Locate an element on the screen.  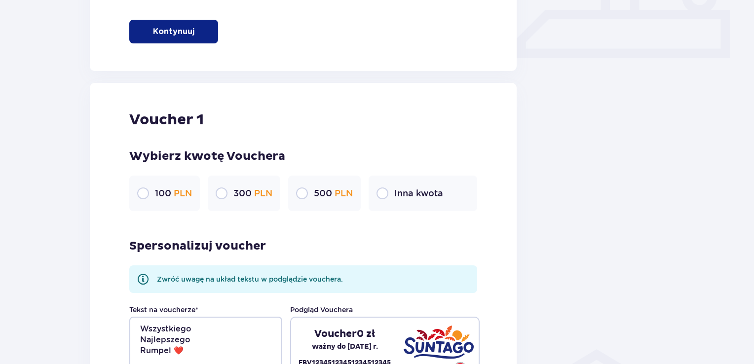
p: Kontynuuj is located at coordinates (174, 32).